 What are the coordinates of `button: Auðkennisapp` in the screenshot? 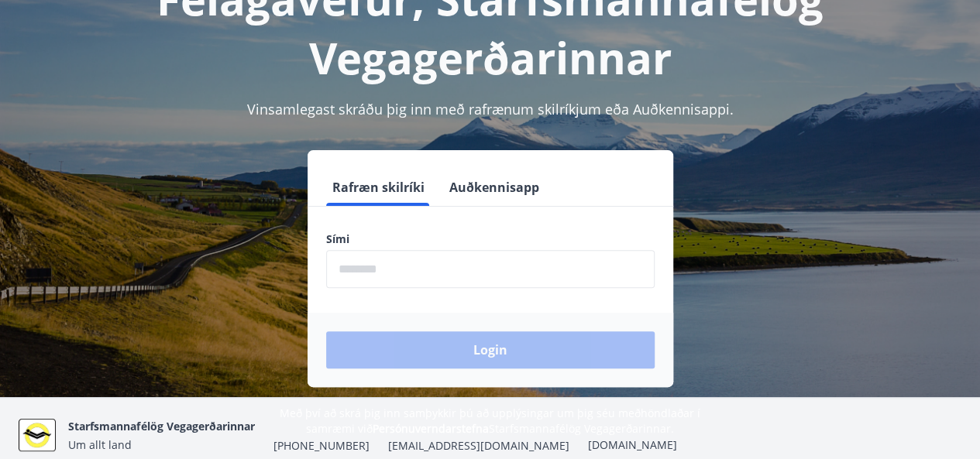 It's located at (494, 187).